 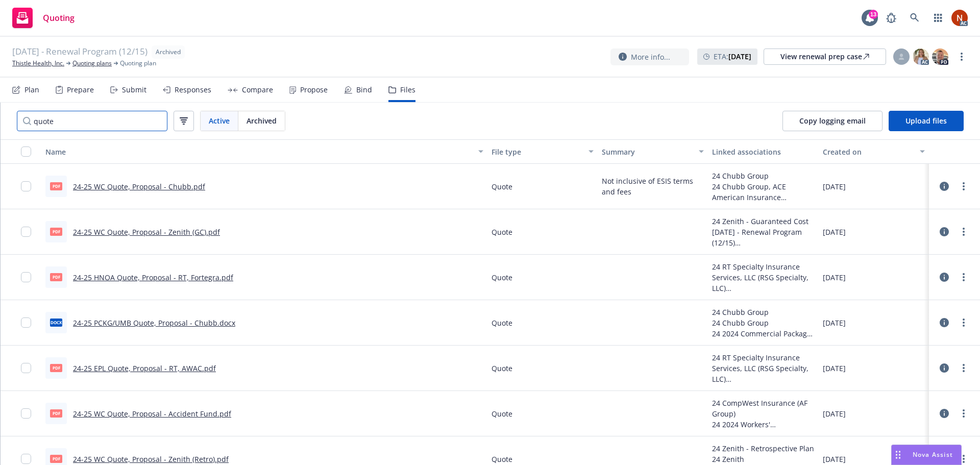 What do you see at coordinates (764, 448) in the screenshot?
I see `div: 24 Zenith - Retrospective Plan` at bounding box center [764, 448].